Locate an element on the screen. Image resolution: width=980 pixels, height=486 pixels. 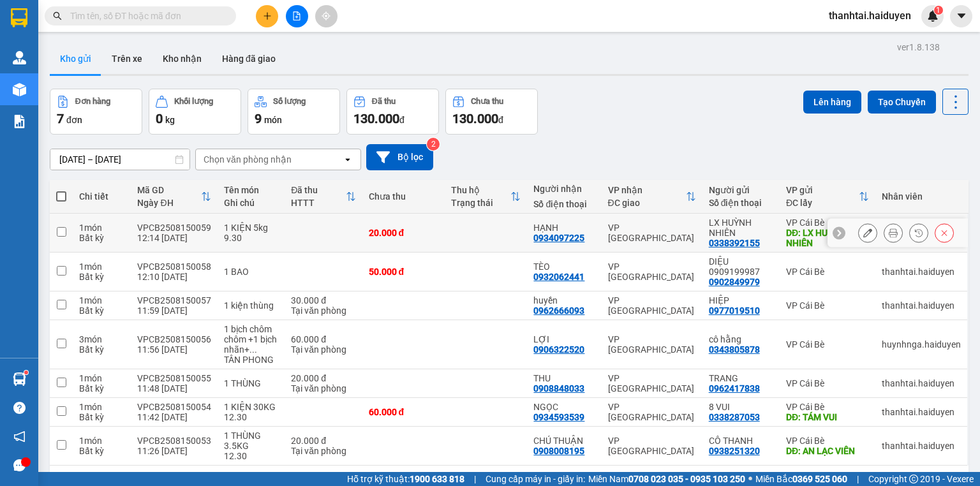
img: icon-new-feature is located at coordinates (933, 16).